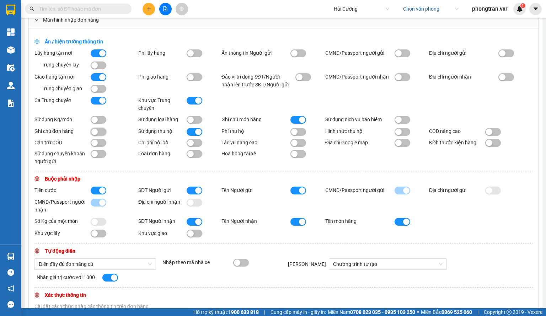 The image size is (546, 316). Describe the element at coordinates (95, 264) in the screenshot. I see `span: Điền đầy đủ đơn hàng cũ` at that location.